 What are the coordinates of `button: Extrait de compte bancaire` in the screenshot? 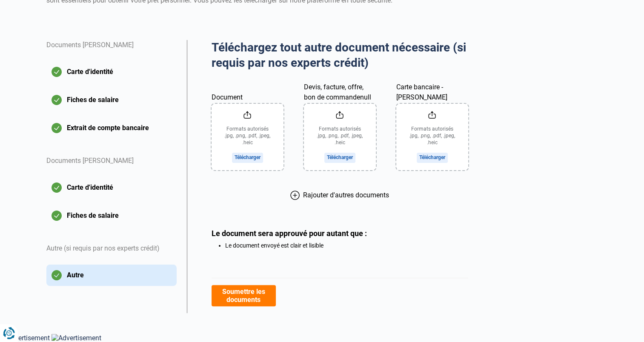 It's located at (111, 128).